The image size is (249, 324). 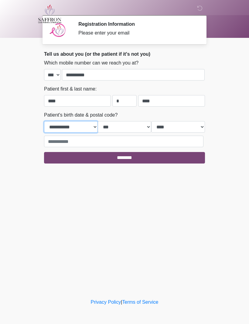 I want to click on img: Saffron Laser Aesthetics and Medical Spa Logo, so click(x=50, y=14).